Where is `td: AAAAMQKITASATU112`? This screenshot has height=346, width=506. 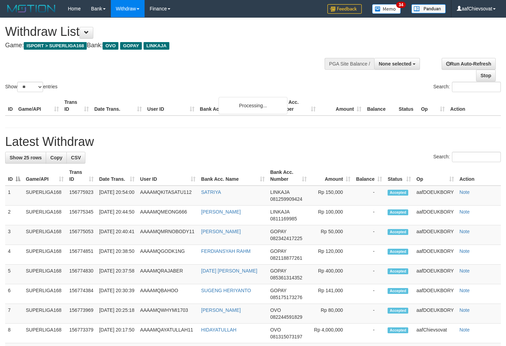 td: AAAAMQKITASATU112 is located at coordinates (168, 195).